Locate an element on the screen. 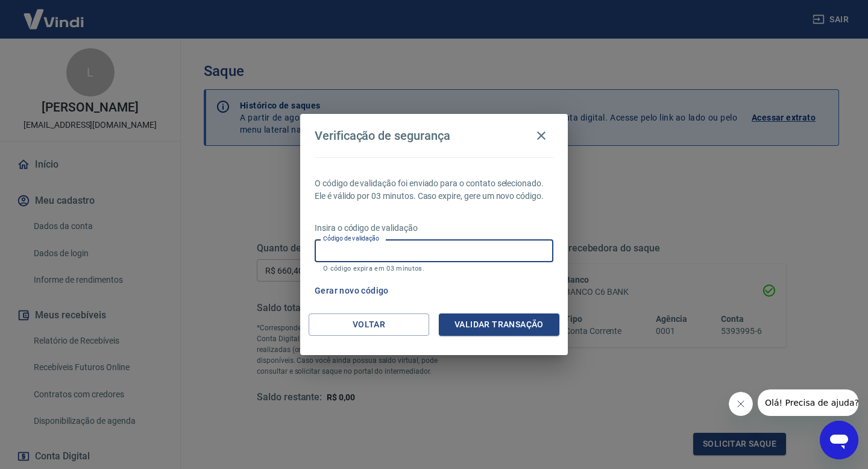  h4: Verificação de segurança is located at coordinates (382, 135).